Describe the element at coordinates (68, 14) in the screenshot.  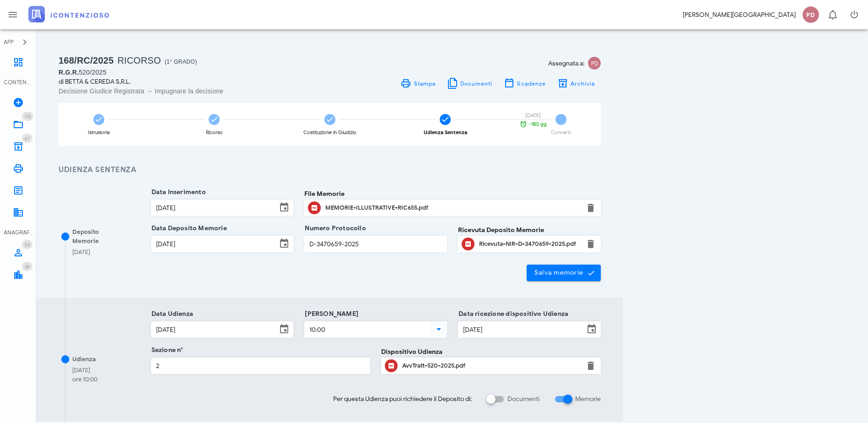
I see `img: logo-text-2x.png` at that location.